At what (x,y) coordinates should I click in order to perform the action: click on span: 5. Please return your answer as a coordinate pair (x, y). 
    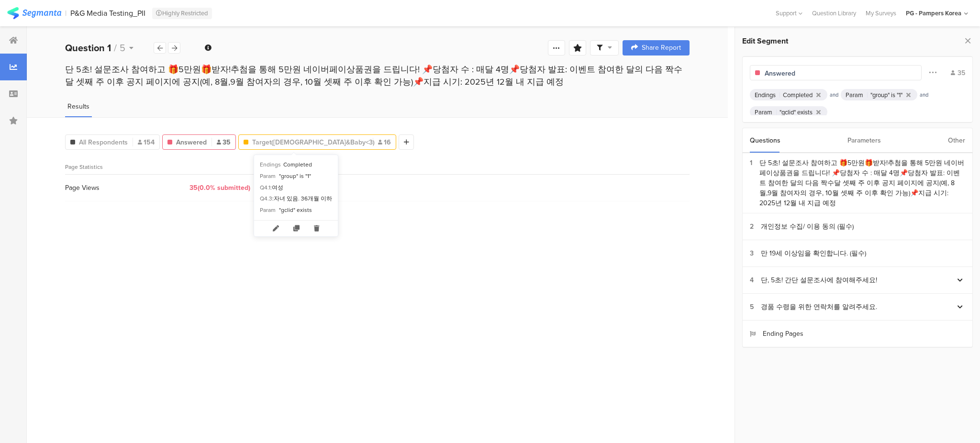
    Looking at the image, I should click on (122, 48).